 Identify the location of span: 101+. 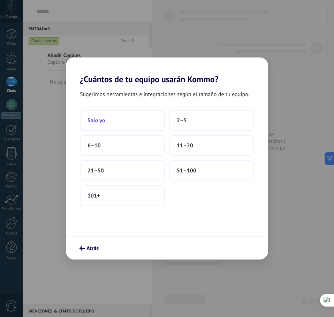
(94, 196).